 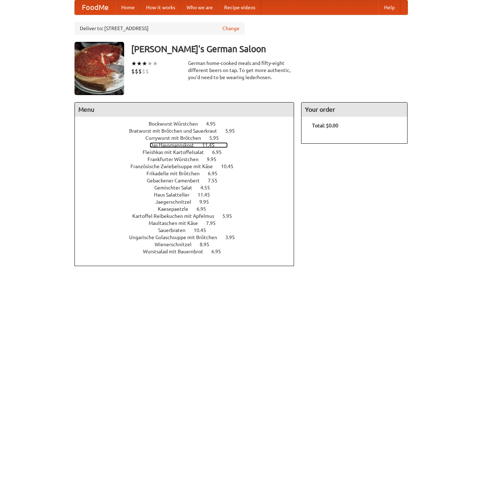 I want to click on a: Jaegerschnitzel 9.95, so click(x=189, y=202).